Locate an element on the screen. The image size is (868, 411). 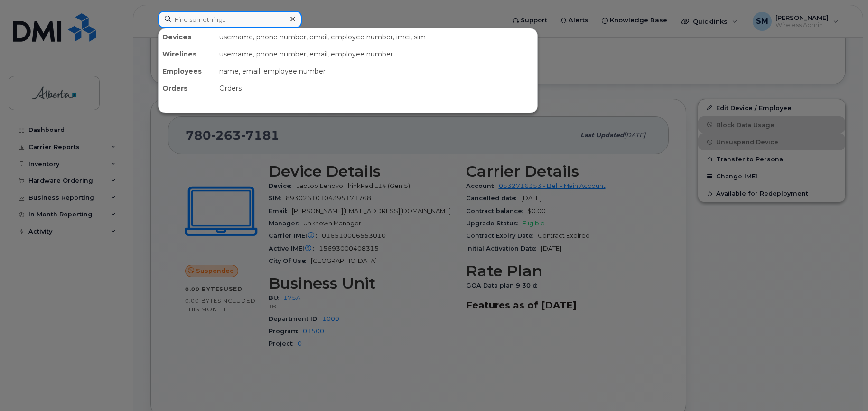
div: Devices is located at coordinates (187, 37).